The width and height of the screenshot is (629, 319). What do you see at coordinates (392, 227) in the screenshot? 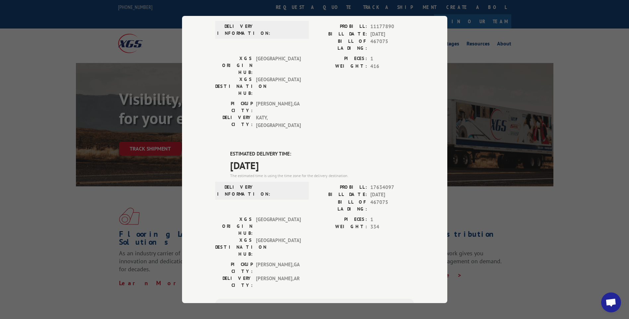
I see `span: 334` at bounding box center [392, 227].